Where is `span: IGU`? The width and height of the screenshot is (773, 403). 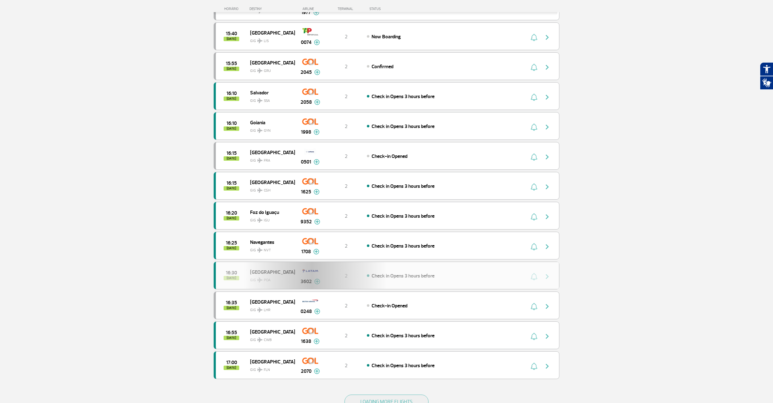 span: IGU is located at coordinates (267, 220).